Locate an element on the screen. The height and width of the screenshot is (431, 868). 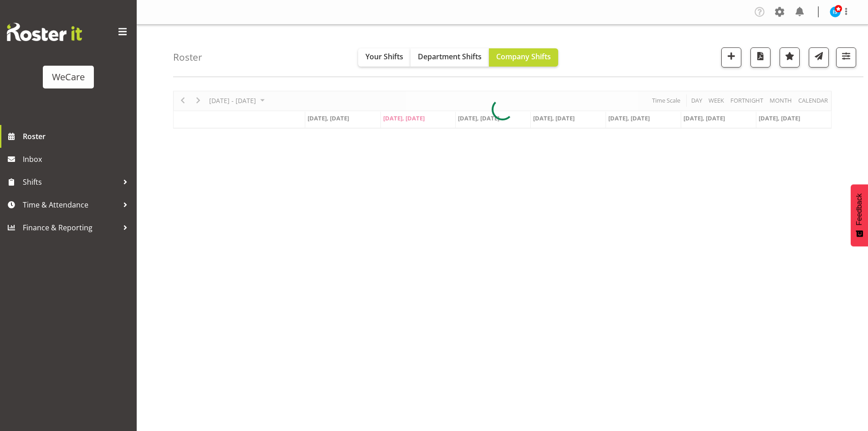
button: Filter Shifts is located at coordinates (846, 57).